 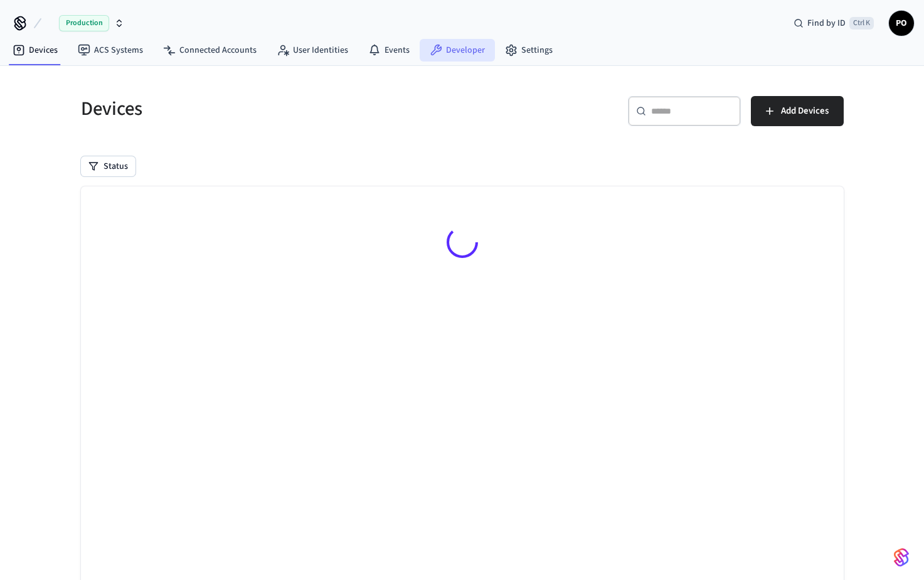 What do you see at coordinates (826, 23) in the screenshot?
I see `span: Find by ID` at bounding box center [826, 23].